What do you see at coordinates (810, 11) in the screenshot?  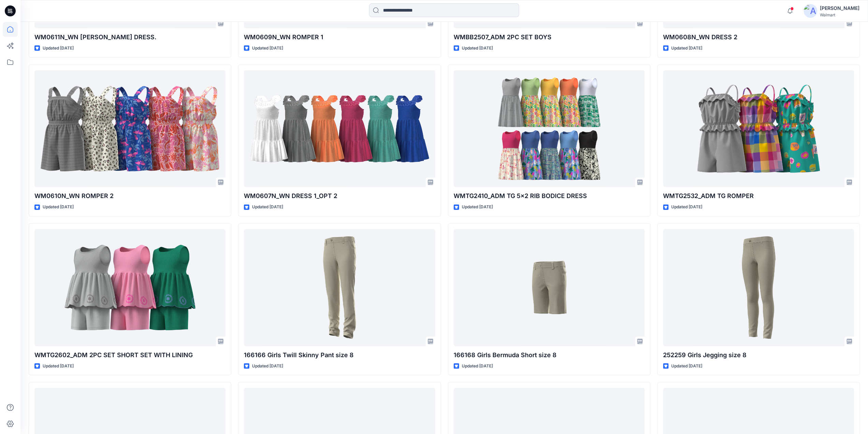 I see `img: avatar` at bounding box center [810, 11].